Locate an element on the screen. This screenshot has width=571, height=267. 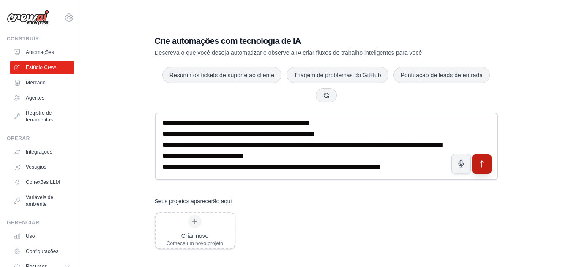
font: Estúdio Crew is located at coordinates (41, 68).